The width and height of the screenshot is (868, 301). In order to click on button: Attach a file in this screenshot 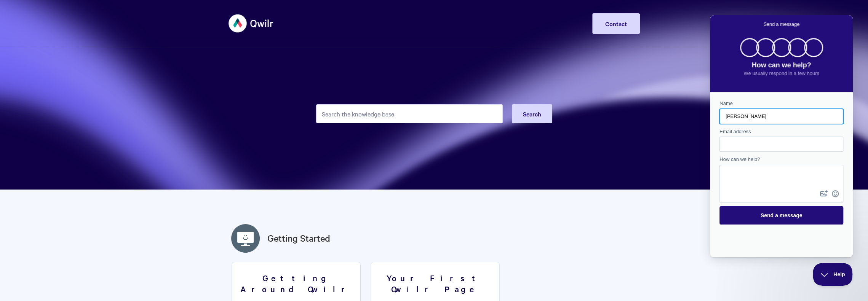, I will do `click(114, 178)`.